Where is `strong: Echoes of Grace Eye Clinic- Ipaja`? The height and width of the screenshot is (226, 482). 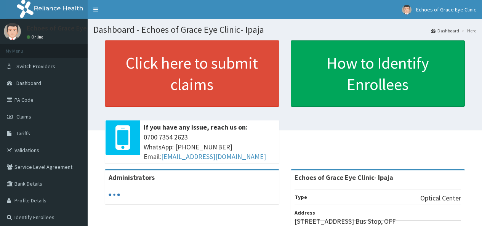 strong: Echoes of Grace Eye Clinic- Ipaja is located at coordinates (344, 177).